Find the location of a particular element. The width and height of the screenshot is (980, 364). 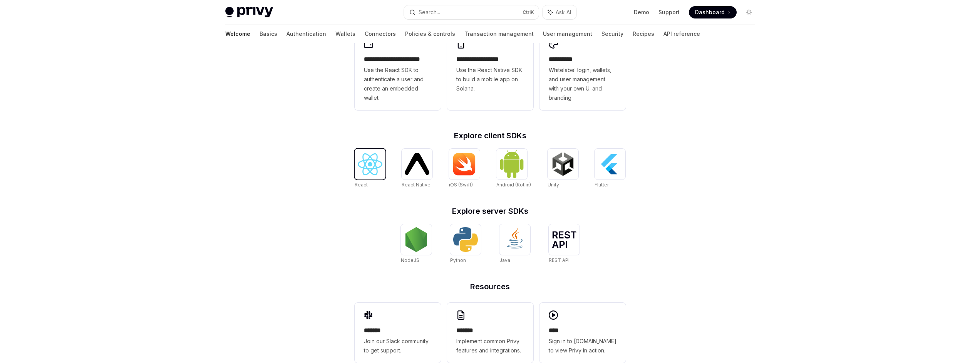

span: iOS (Swift) is located at coordinates (461, 185).